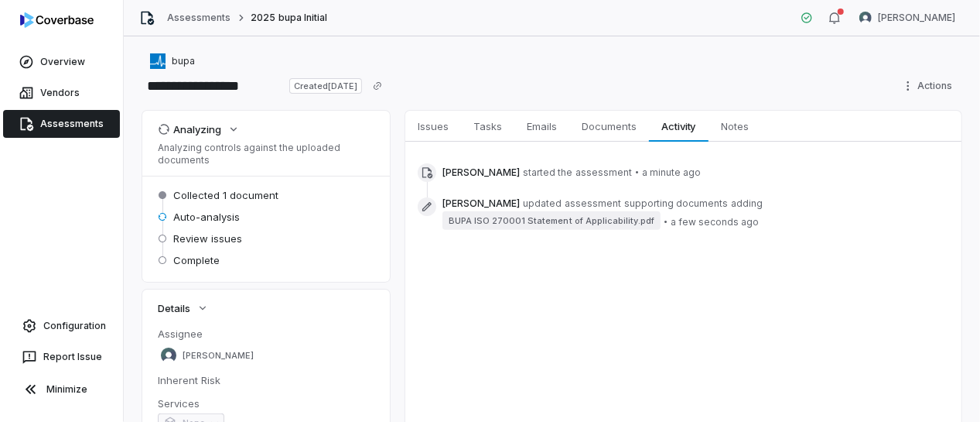  What do you see at coordinates (488, 126) in the screenshot?
I see `span: Tasks` at bounding box center [488, 126].